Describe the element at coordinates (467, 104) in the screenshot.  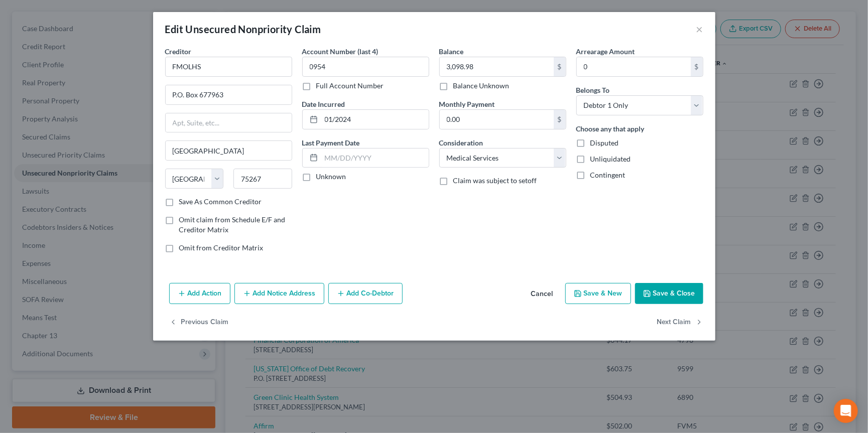
I see `label: Monthly Payment` at that location.